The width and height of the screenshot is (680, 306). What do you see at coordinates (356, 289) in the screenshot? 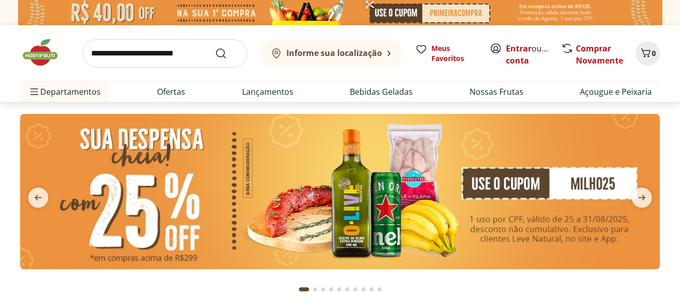
I see `button: Go to page 7 from fs-carousel` at bounding box center [356, 289].